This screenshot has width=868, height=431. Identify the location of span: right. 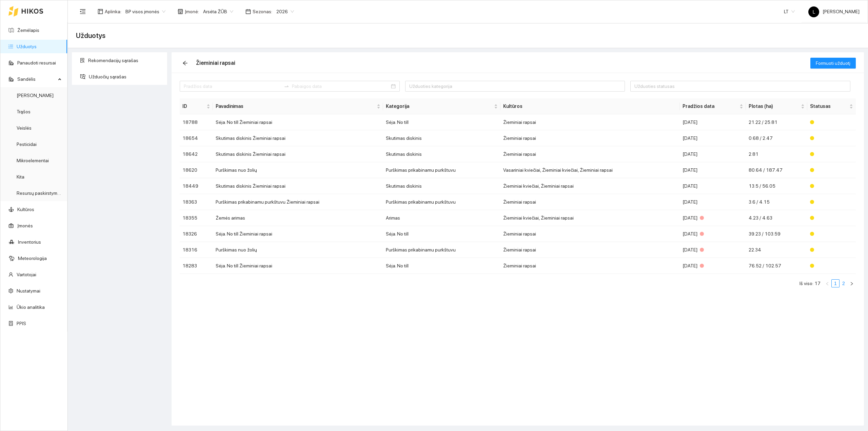
(851, 283).